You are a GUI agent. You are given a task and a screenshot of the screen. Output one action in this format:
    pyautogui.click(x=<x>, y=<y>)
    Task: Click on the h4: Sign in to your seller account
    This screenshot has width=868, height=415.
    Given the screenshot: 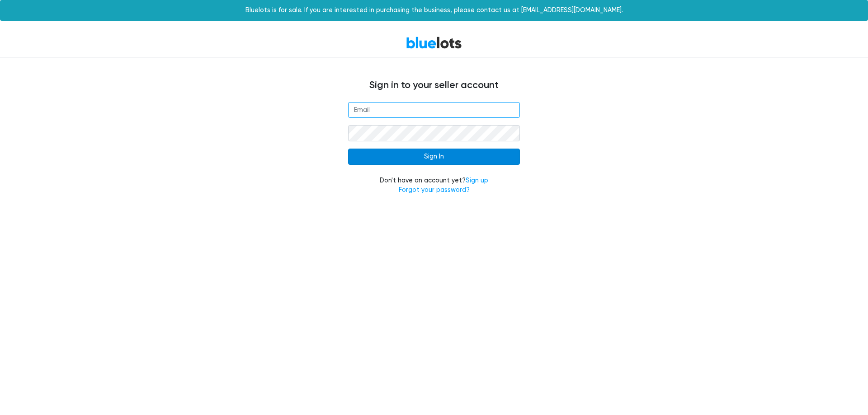 What is the action you would take?
    pyautogui.click(x=434, y=85)
    